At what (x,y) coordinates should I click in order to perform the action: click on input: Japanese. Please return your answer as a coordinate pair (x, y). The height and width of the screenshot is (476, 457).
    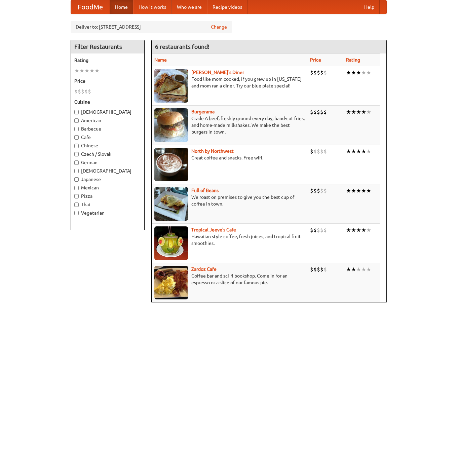
    Looking at the image, I should click on (76, 179).